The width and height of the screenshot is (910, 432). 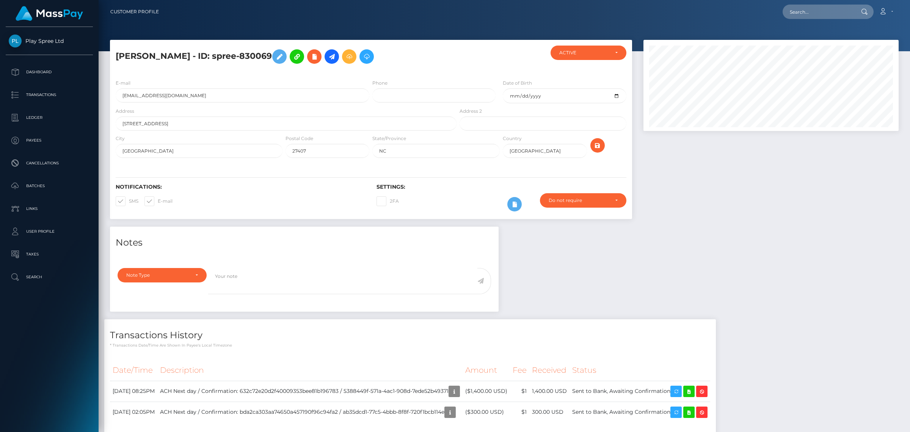 I want to click on h4: Transactions History, so click(x=410, y=335).